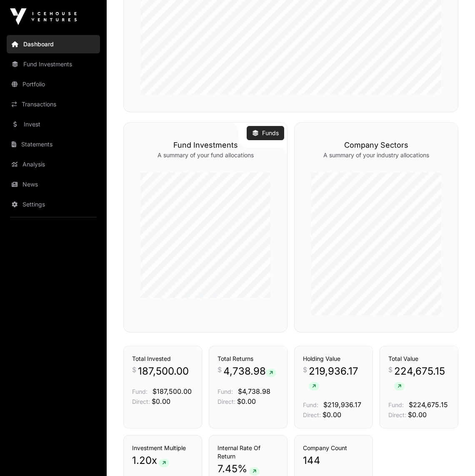 The height and width of the screenshot is (476, 475). Describe the element at coordinates (206, 145) in the screenshot. I see `h3: Fund Investments` at that location.